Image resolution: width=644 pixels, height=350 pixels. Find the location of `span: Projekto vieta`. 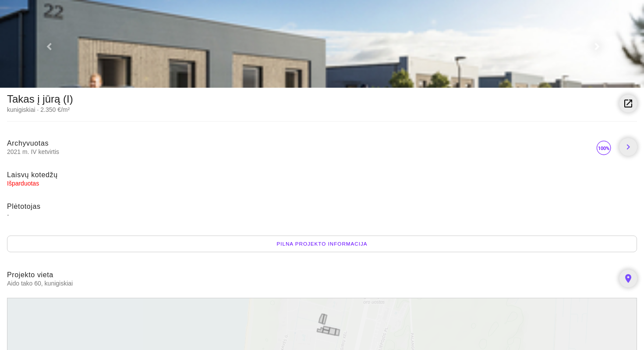

span: Projekto vieta is located at coordinates (30, 275).